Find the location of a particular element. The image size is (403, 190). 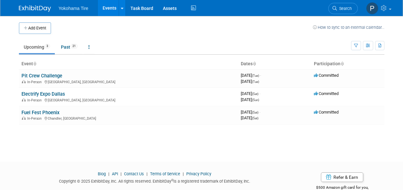

span: (Sun) is located at coordinates (255, 100).